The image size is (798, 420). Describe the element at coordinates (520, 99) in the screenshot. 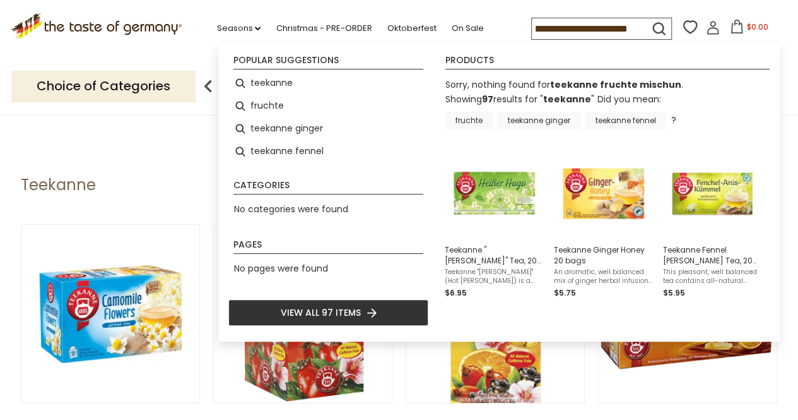

I see `span: Showing results for " "` at that location.